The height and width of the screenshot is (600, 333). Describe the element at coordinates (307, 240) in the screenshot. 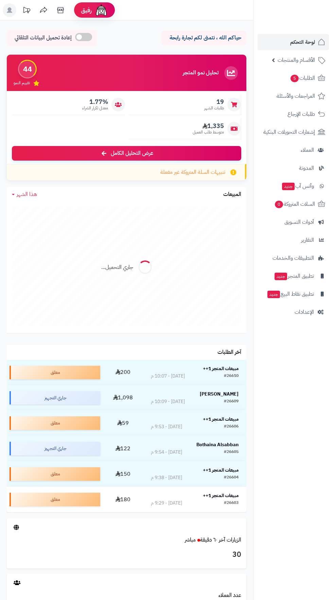

I see `span: التقارير` at that location.